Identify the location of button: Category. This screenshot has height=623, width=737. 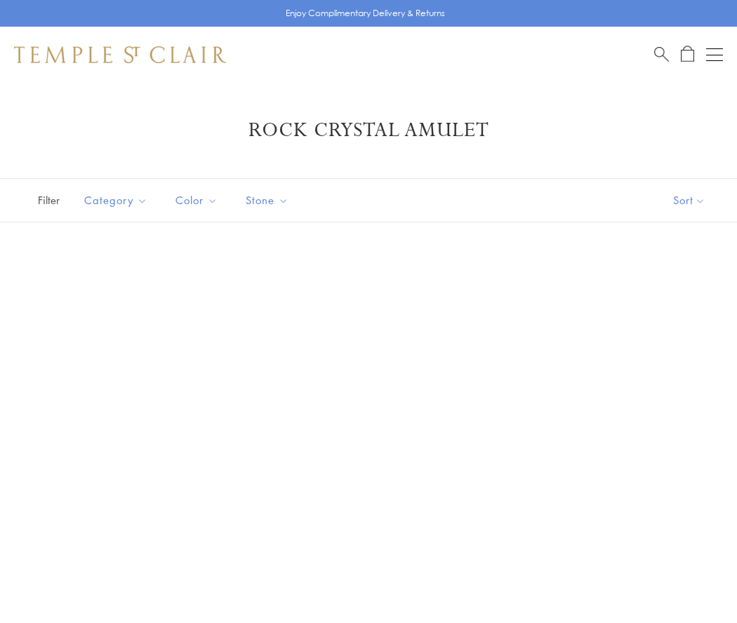
(116, 200).